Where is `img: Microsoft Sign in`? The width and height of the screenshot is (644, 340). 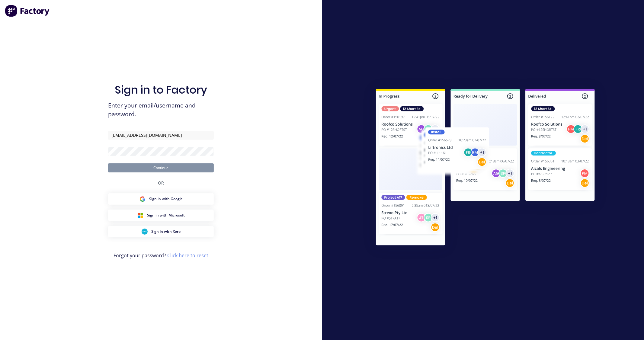 img: Microsoft Sign in is located at coordinates (140, 215).